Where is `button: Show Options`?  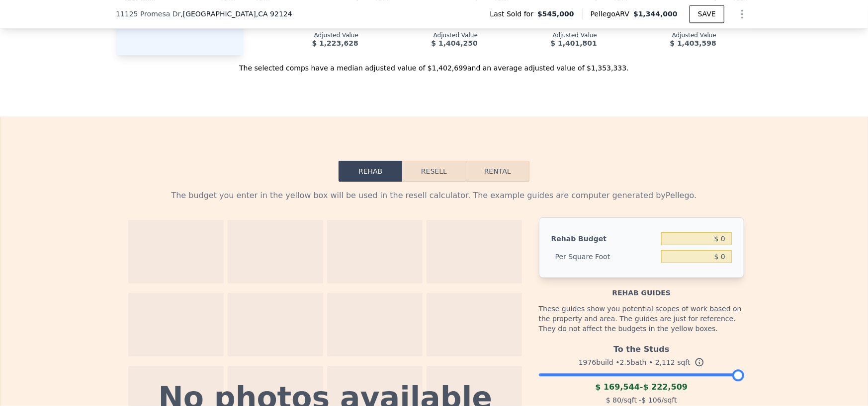 button: Show Options is located at coordinates (742, 14).